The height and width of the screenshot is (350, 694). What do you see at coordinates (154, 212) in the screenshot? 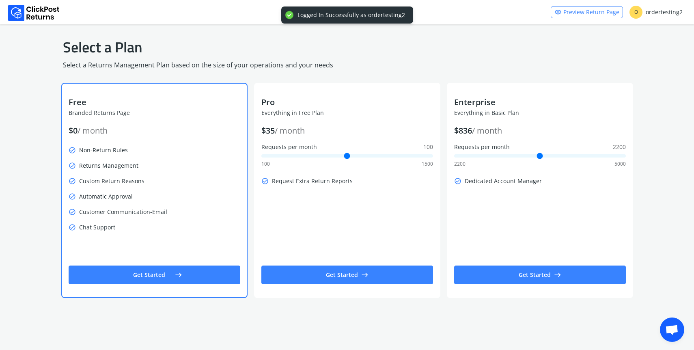
I see `p: Customer Communication-Email` at bounding box center [154, 212].